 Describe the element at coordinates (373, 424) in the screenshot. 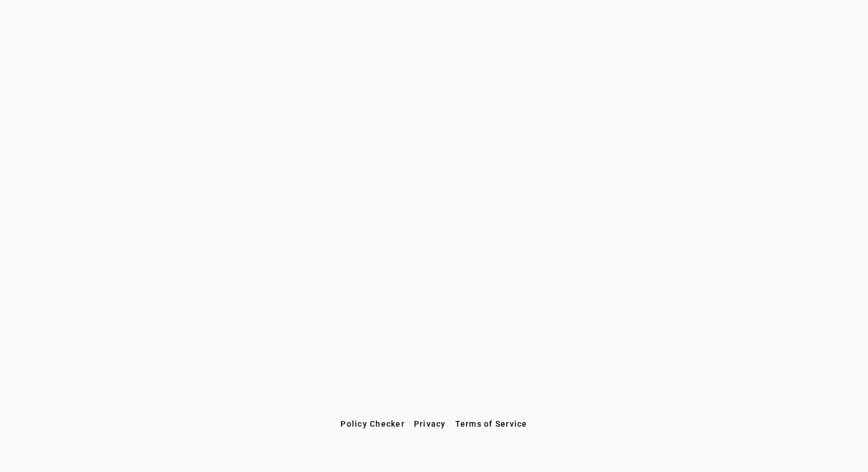

I see `span: Policy Checker` at that location.